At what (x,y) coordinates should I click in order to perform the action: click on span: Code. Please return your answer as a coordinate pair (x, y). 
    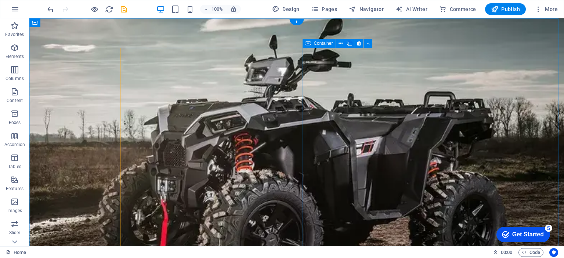
    Looking at the image, I should click on (531, 253).